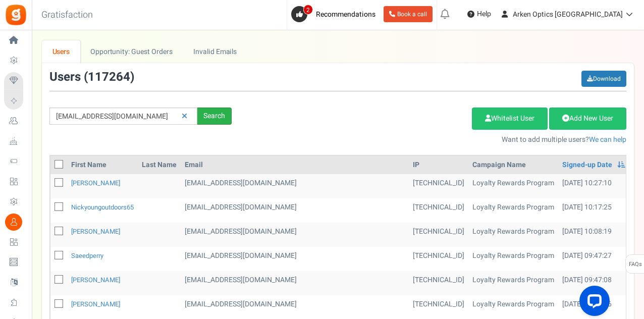 This screenshot has width=644, height=319. What do you see at coordinates (123, 116) in the screenshot?
I see `input: Search by email or name` at bounding box center [123, 116].